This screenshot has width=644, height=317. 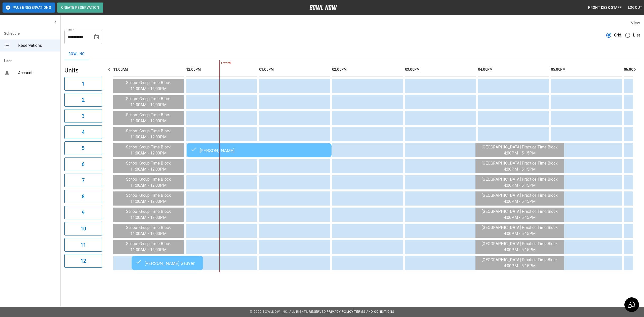 I want to click on button: 11, so click(x=83, y=245).